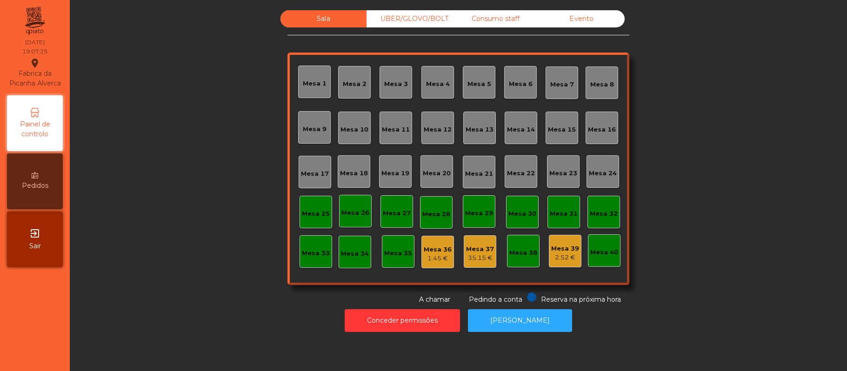 This screenshot has height=371, width=847. Describe the element at coordinates (604, 214) in the screenshot. I see `div: Mesa 32` at that location.